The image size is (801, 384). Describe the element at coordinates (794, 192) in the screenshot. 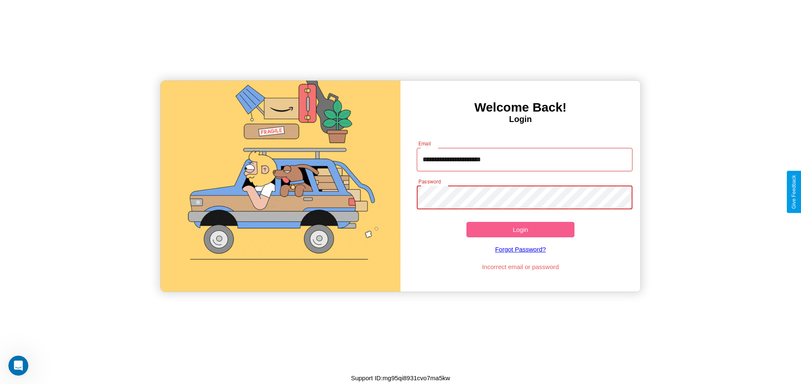

I see `div: Give Feedback` at that location.